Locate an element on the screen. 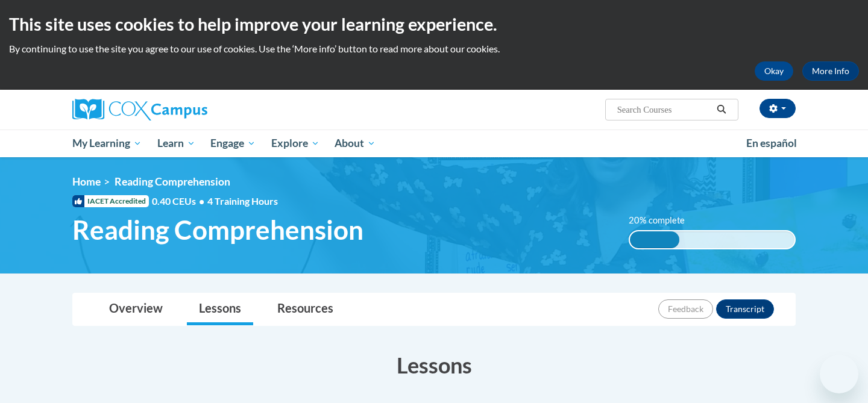 The width and height of the screenshot is (868, 403). span: About is located at coordinates (355, 144).